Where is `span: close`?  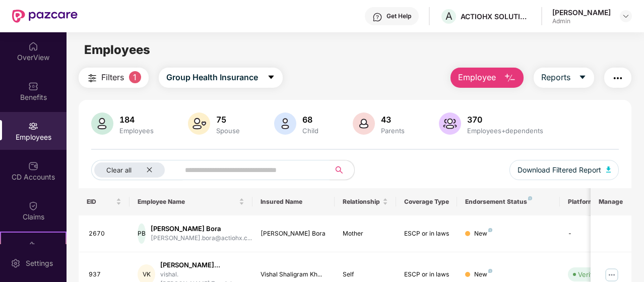 span: close is located at coordinates (149, 169).